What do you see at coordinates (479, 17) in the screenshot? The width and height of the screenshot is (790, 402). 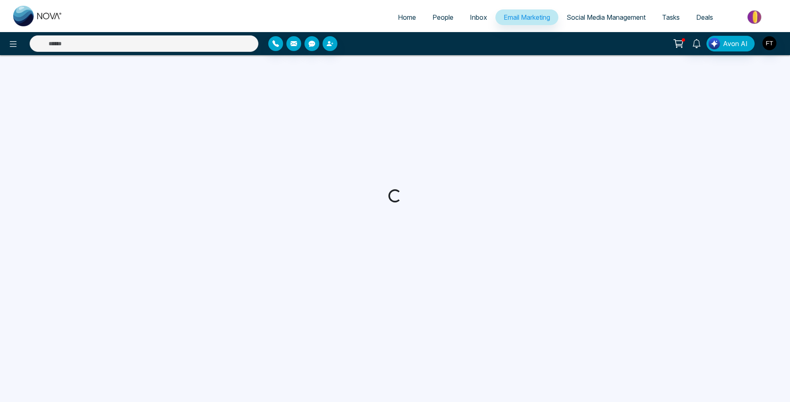 I see `span: Inbox` at bounding box center [479, 17].